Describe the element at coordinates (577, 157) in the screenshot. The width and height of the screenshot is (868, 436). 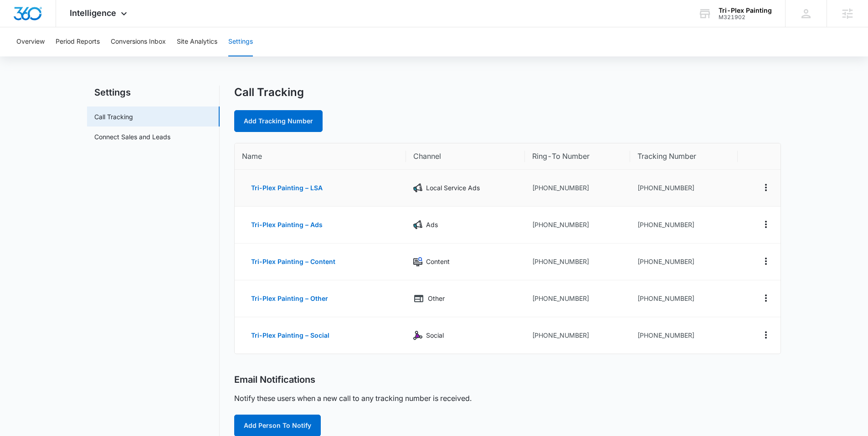
I see `th: Ring-To Number` at that location.